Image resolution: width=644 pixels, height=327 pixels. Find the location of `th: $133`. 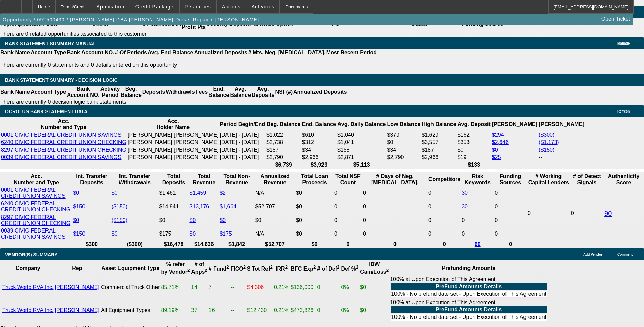

th: $133 is located at coordinates (474, 165).